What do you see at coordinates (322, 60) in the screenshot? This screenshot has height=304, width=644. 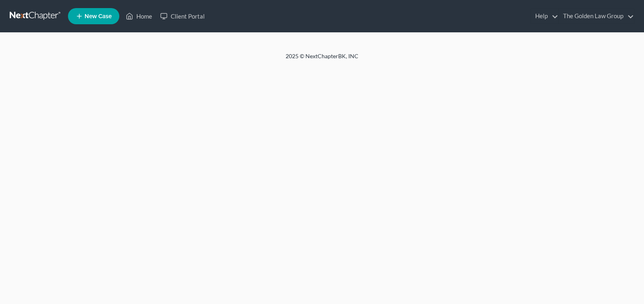 I see `div: 2025 © NextChapterBK, INC` at bounding box center [322, 60].